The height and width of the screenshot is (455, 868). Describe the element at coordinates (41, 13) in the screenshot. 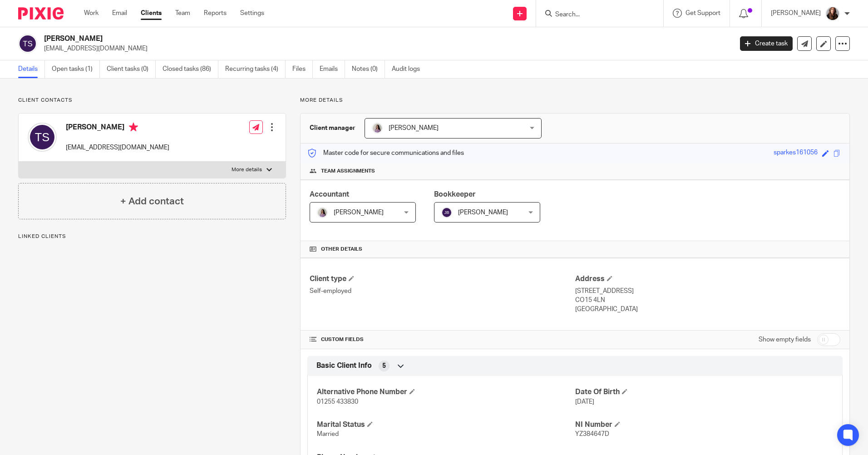

I see `img: Pixie` at that location.